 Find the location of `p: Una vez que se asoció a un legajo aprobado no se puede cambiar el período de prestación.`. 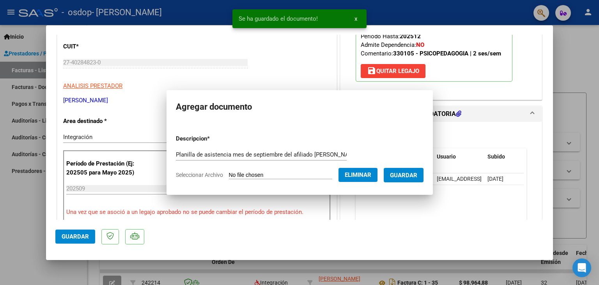

p: Una vez que se asoció a un legajo aprobado no se puede cambiar el período de prestación. is located at coordinates (197, 212).